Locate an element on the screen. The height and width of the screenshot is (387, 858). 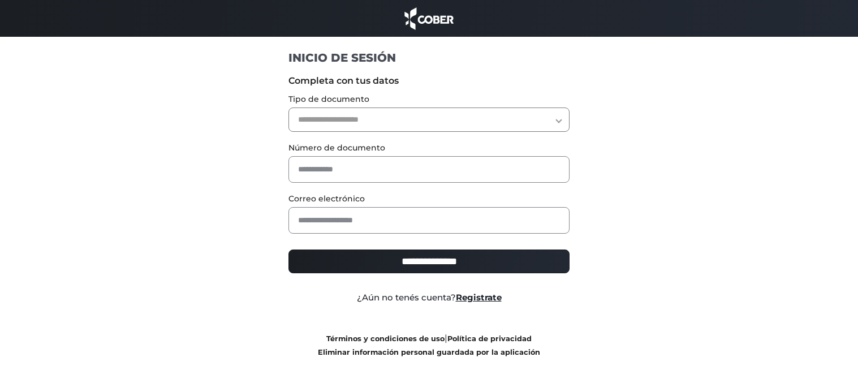
a: Términos y condiciones de uso is located at coordinates (385, 338).